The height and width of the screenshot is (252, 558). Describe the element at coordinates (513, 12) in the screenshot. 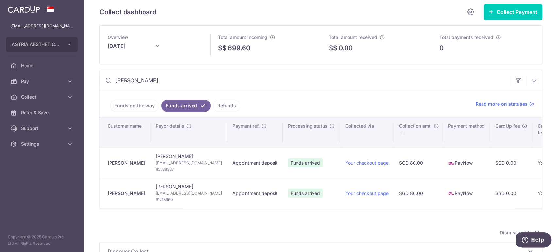

I see `button: Collect Payment` at that location.